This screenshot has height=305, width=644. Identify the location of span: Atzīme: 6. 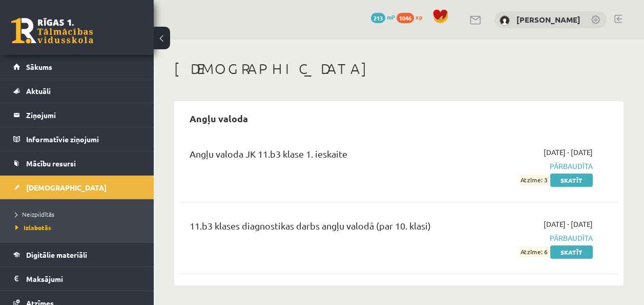
(534, 252).